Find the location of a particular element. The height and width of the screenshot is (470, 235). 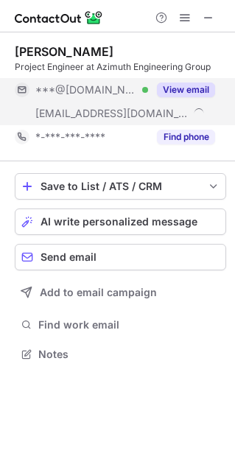

button: save-profile-one-click is located at coordinates (120, 187).